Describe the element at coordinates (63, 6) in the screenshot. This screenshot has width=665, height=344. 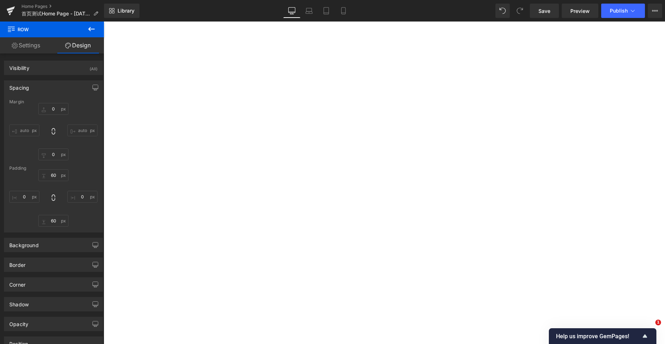
I see `a: Home Pages` at that location.